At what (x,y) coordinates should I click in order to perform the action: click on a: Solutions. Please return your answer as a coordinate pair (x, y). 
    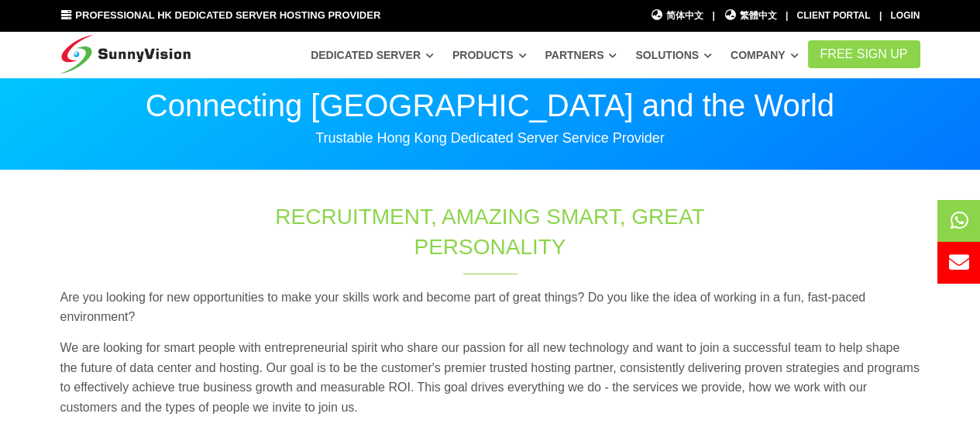
    Looking at the image, I should click on (674, 55).